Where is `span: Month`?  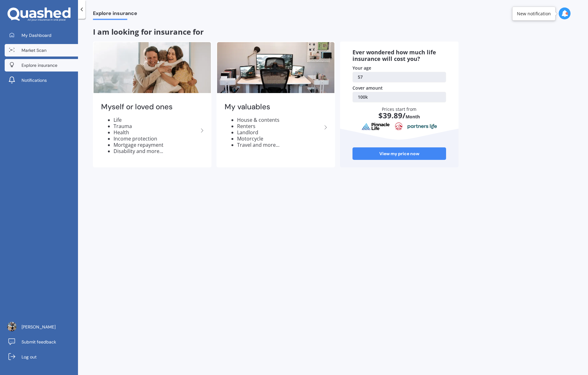
span: Month is located at coordinates (413, 117).